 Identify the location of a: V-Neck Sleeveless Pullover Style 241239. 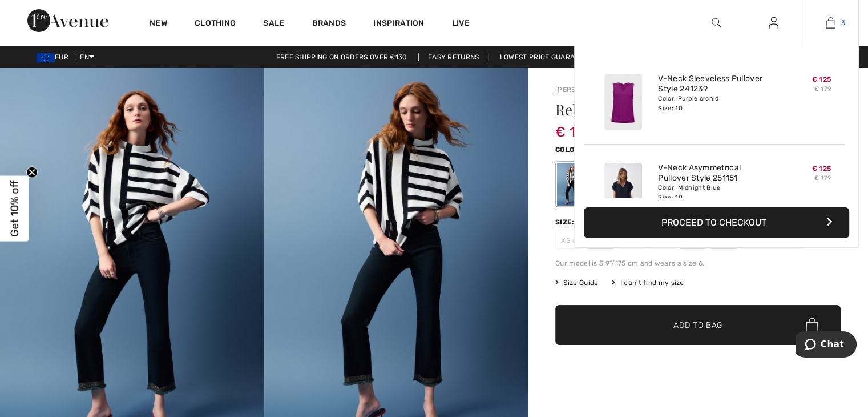
(714, 84).